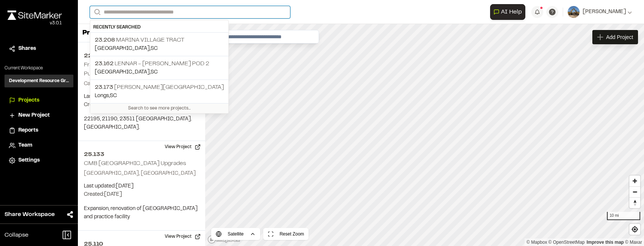 This screenshot has width=644, height=246. What do you see at coordinates (39, 81) in the screenshot?
I see `h3: Development Resource Group` at bounding box center [39, 81].